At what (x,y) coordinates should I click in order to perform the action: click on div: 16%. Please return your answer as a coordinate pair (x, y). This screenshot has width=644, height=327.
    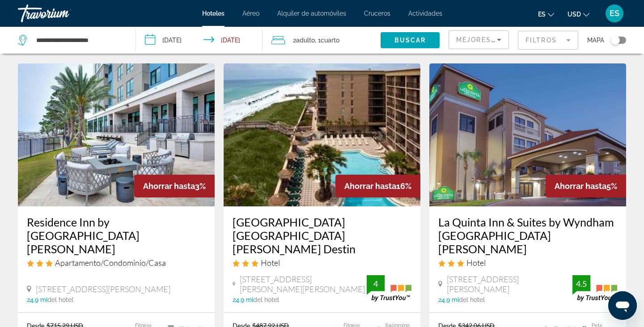
    Looking at the image, I should click on (378, 186).